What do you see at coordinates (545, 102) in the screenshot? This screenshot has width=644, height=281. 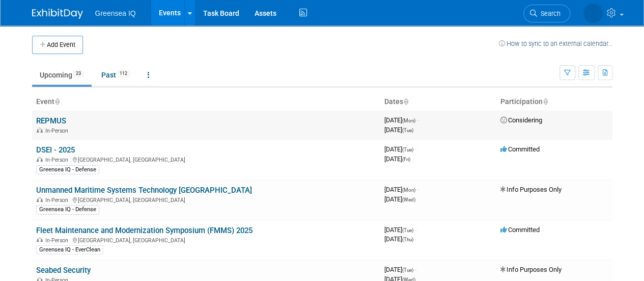 I see `a: Sort by Participation Type` at bounding box center [545, 102].